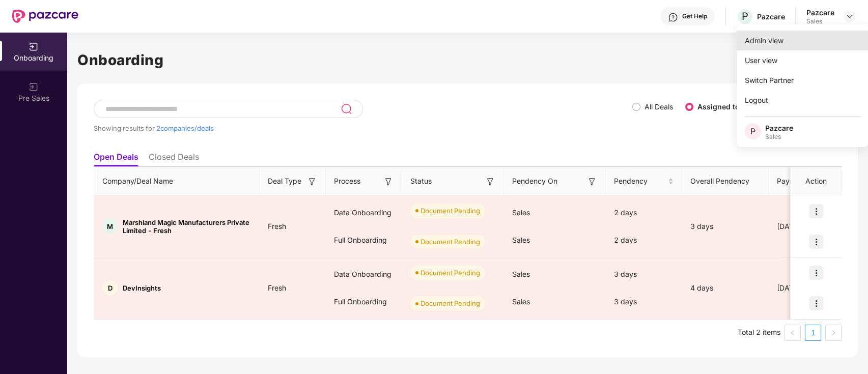 This screenshot has height=374, width=868. I want to click on button: left, so click(792, 333).